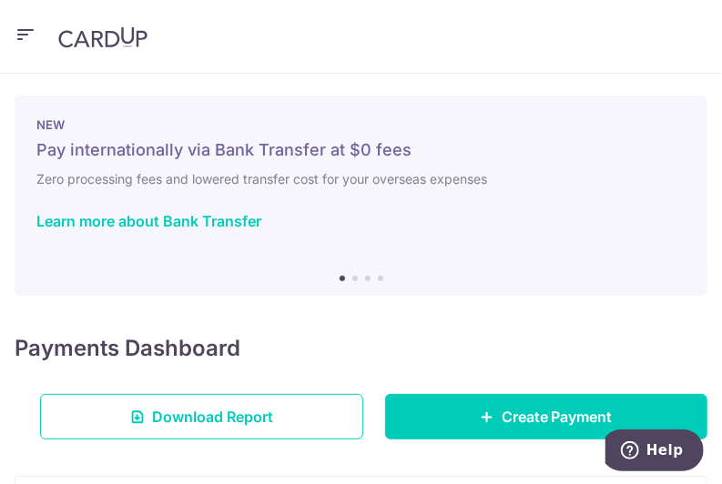 Image resolution: width=722 pixels, height=484 pixels. I want to click on a: Create Payment, so click(546, 417).